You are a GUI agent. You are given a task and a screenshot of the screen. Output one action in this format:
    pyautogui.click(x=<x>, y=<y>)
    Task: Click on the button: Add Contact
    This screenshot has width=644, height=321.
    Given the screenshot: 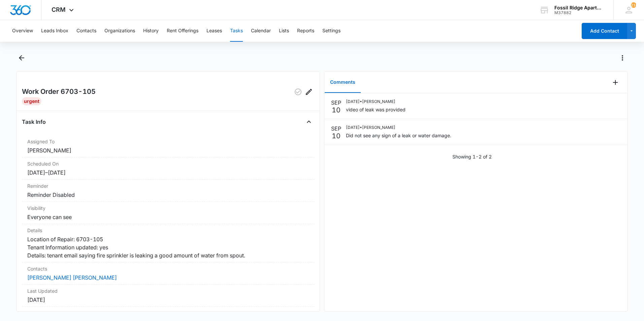 What is the action you would take?
    pyautogui.click(x=604, y=31)
    